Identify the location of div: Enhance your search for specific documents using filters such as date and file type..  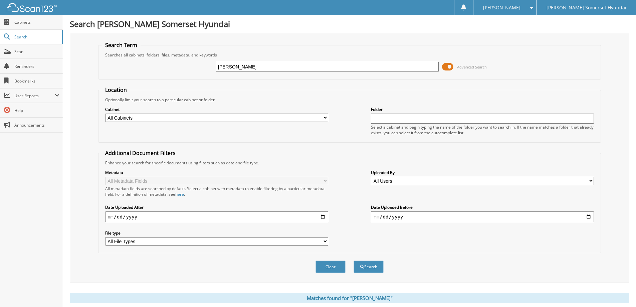
(350, 163).